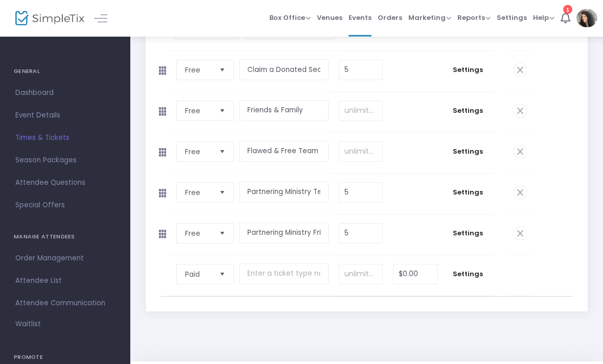 The image size is (603, 364). I want to click on span: Order Management, so click(65, 258).